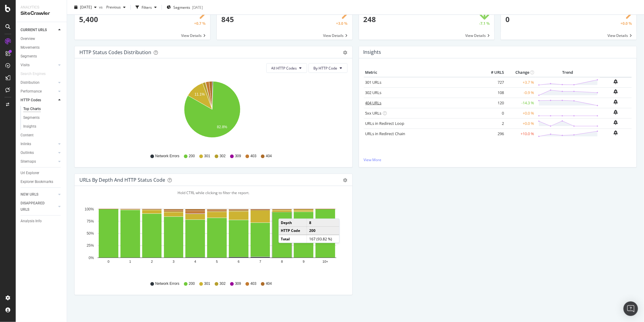  What do you see at coordinates (323, 238) in the screenshot?
I see `td: 167 (93.82 %)` at bounding box center [323, 238].